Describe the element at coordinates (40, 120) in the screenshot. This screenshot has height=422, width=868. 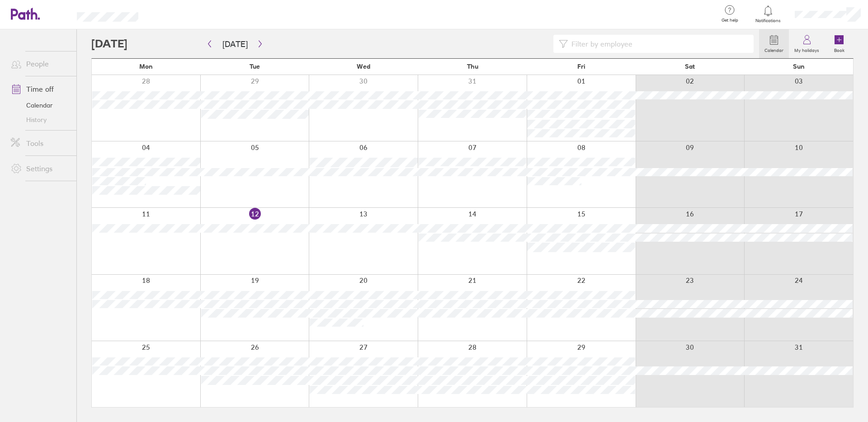
I see `a: History` at that location.